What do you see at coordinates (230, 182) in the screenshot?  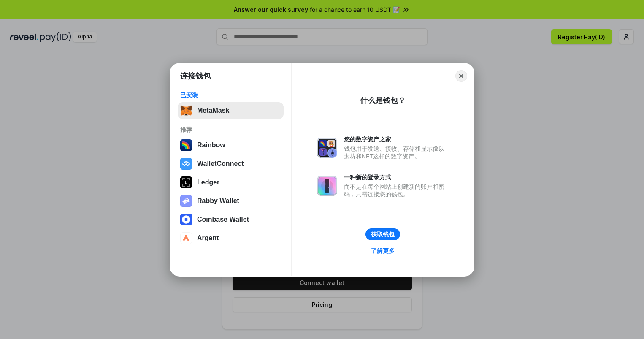 I see `button: Ledger` at bounding box center [230, 182].